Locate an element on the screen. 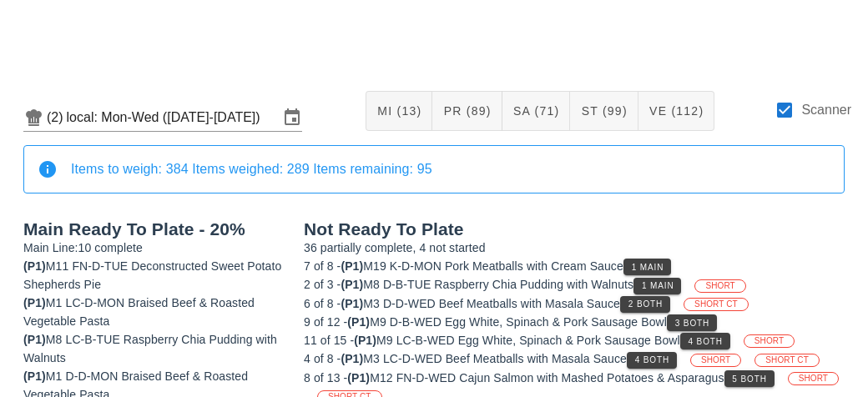  span: 2 Both is located at coordinates (645, 303).